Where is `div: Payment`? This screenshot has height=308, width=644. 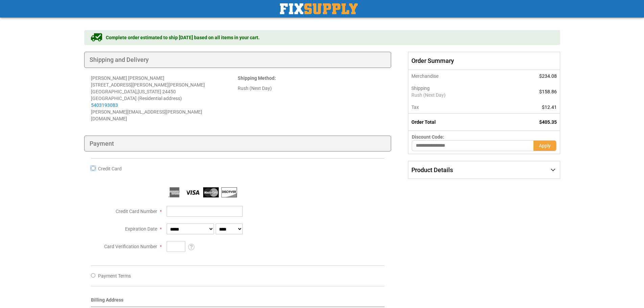 div: Payment is located at coordinates (238, 144).